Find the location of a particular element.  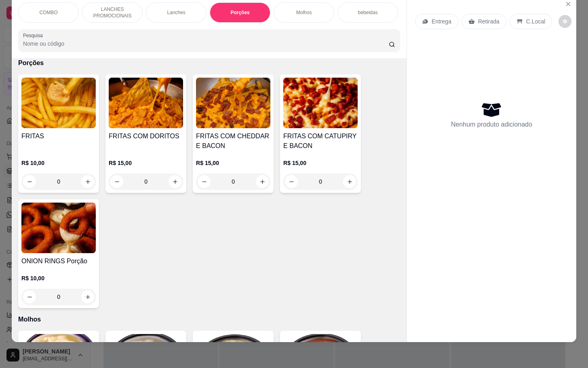

p: C.Local is located at coordinates (536, 22).